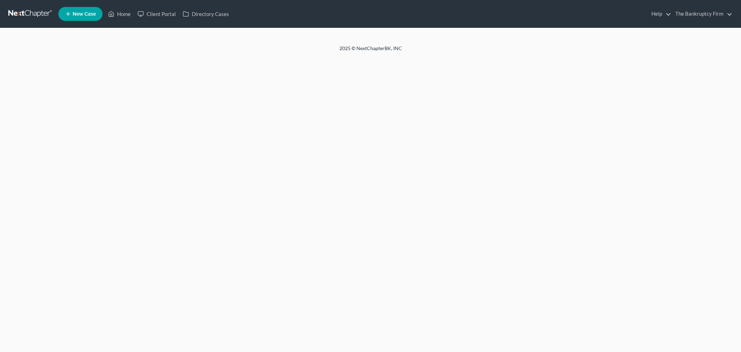 The height and width of the screenshot is (352, 741). Describe the element at coordinates (206, 14) in the screenshot. I see `a: Directory Cases` at that location.